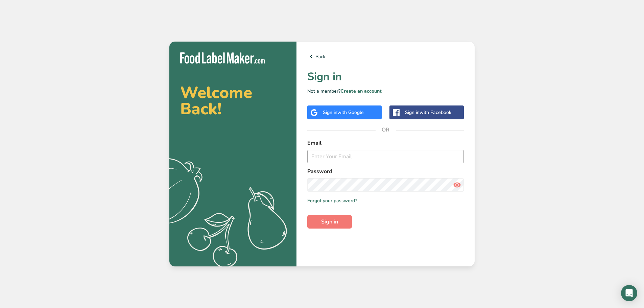 The height and width of the screenshot is (308, 644). Describe the element at coordinates (350, 112) in the screenshot. I see `span: with Google` at that location.